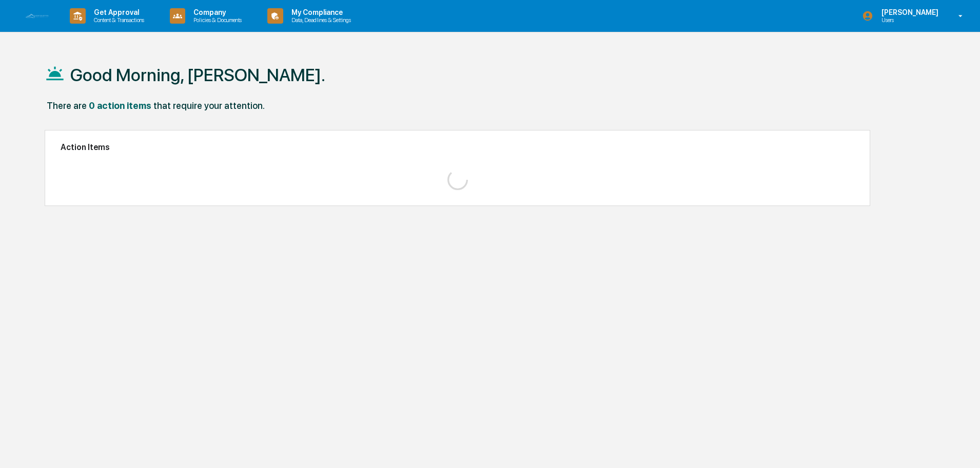 Image resolution: width=980 pixels, height=468 pixels. I want to click on div: that require your attention., so click(209, 105).